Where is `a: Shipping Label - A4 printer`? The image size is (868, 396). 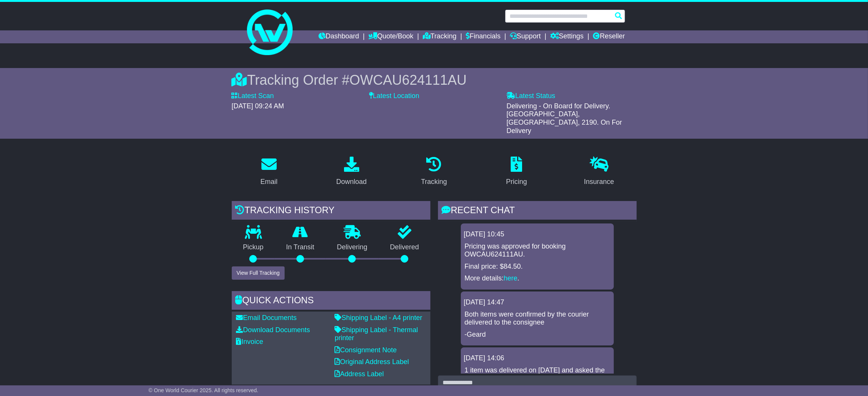 a: Shipping Label - A4 printer is located at coordinates (379, 318).